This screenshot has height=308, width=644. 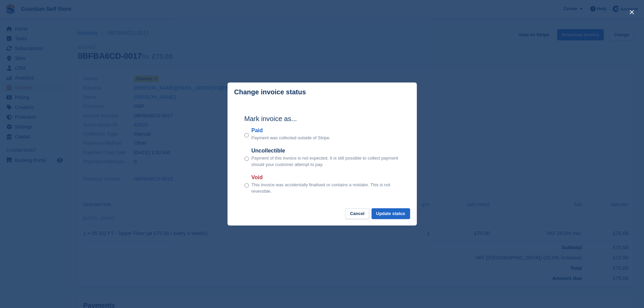 I want to click on button: close, so click(x=632, y=12).